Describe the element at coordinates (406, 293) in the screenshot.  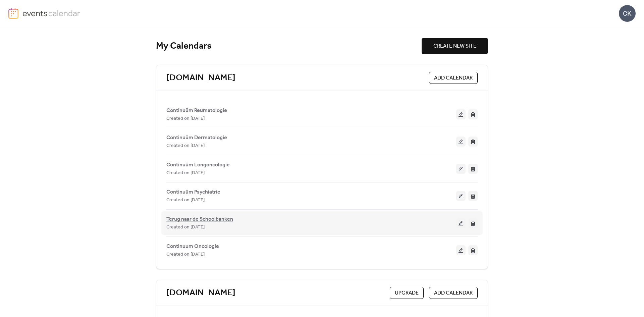
I see `button: Upgrade` at that location.